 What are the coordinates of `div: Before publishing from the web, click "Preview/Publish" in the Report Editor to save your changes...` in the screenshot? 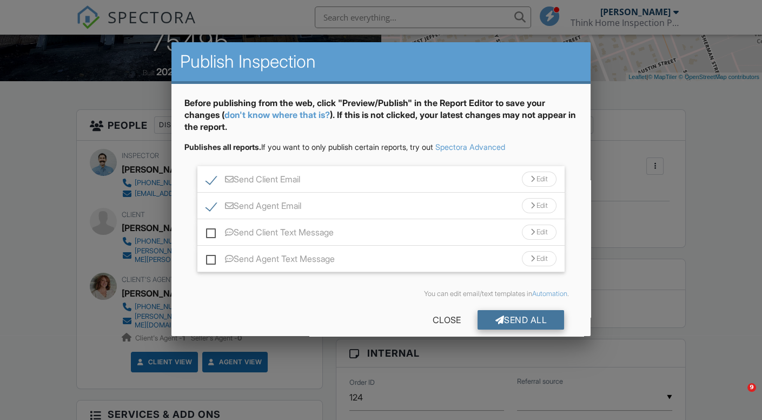 It's located at (381, 119).